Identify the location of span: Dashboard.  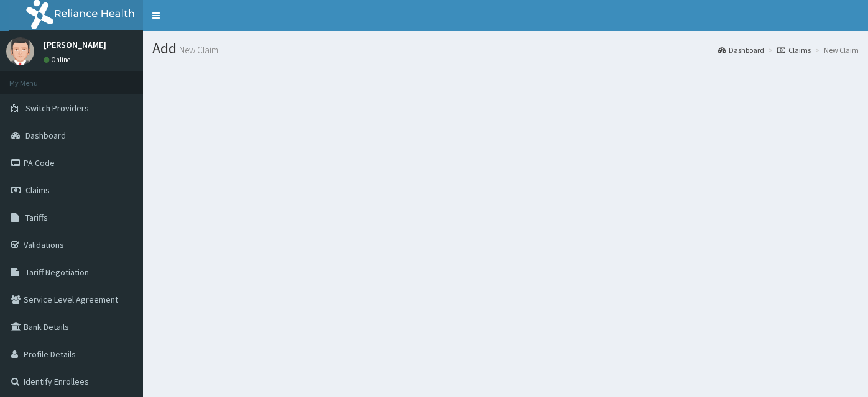
(45, 135).